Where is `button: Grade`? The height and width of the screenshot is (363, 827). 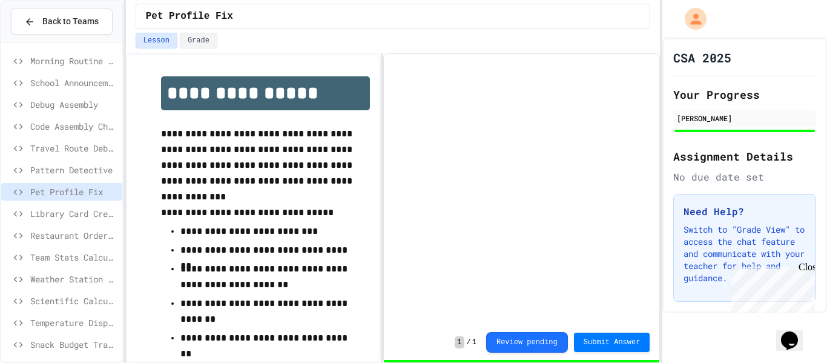 button: Grade is located at coordinates (199, 41).